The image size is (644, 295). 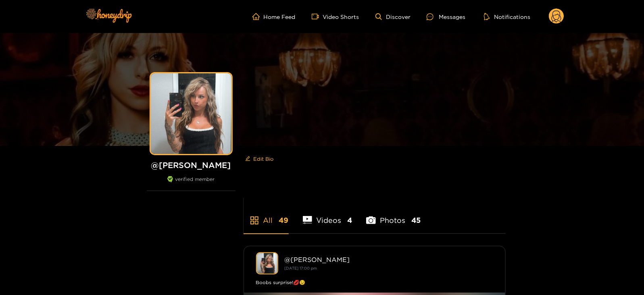 What do you see at coordinates (446, 17) in the screenshot?
I see `div: Messages` at bounding box center [446, 17].